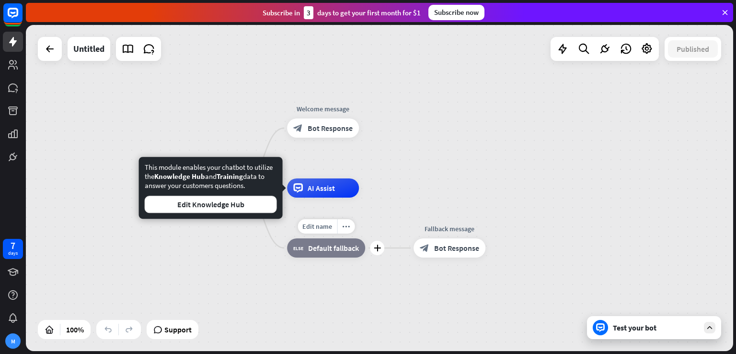 This screenshot has width=736, height=354. I want to click on div: Test your bot, so click(656, 327).